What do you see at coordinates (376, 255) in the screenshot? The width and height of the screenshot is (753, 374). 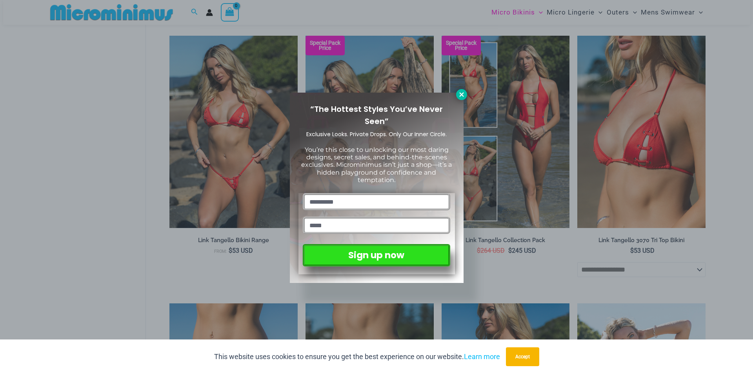 I see `button: Sign up now` at bounding box center [376, 255].